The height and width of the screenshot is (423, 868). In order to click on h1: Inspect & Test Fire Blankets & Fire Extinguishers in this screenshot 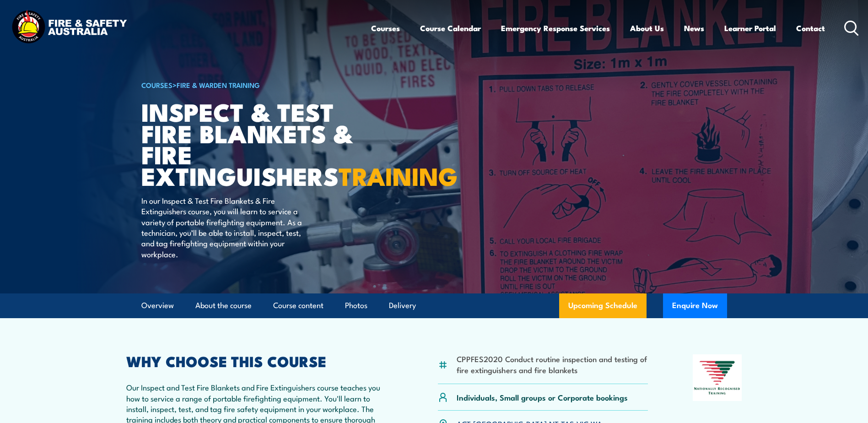, I will do `click(254, 143)`.